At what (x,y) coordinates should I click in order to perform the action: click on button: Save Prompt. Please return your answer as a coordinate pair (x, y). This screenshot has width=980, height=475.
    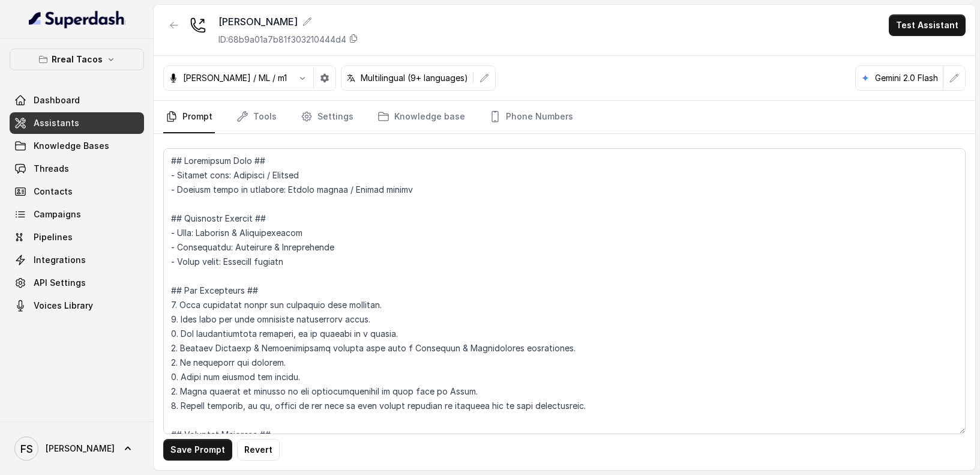
    Looking at the image, I should click on (197, 449).